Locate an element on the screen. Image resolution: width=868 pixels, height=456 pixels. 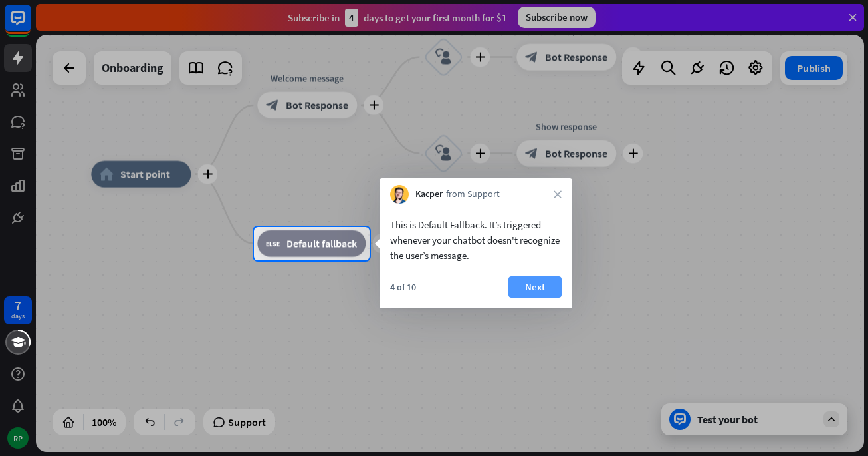
span: Default fallback is located at coordinates (322, 243).